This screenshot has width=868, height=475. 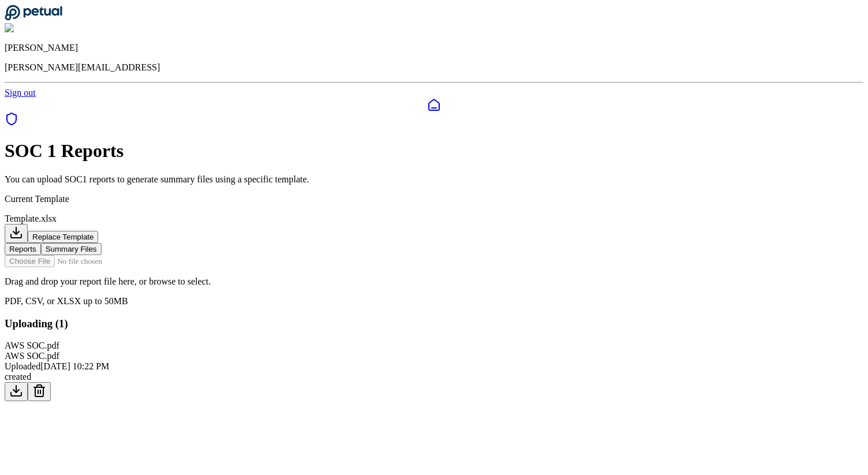 I want to click on nav: Tabs, so click(x=434, y=249).